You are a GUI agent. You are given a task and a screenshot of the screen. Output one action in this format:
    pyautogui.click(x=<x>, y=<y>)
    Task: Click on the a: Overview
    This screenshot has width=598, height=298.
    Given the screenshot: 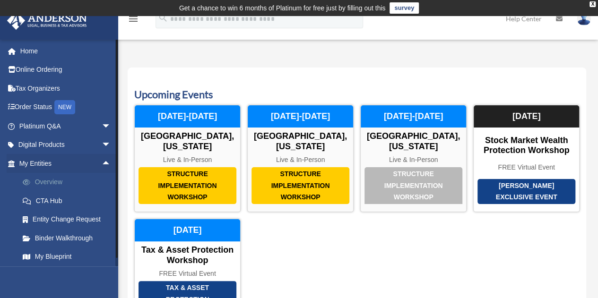 What is the action you would take?
    pyautogui.click(x=69, y=183)
    